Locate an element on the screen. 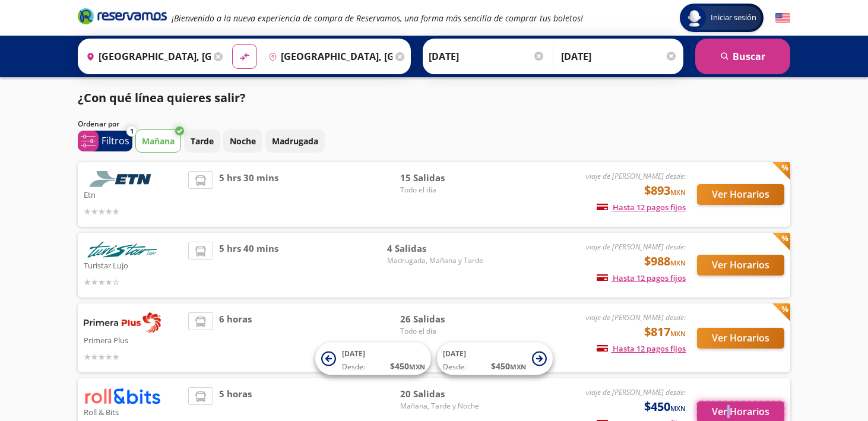 The height and width of the screenshot is (421, 868). span: $450 is located at coordinates (665, 407).